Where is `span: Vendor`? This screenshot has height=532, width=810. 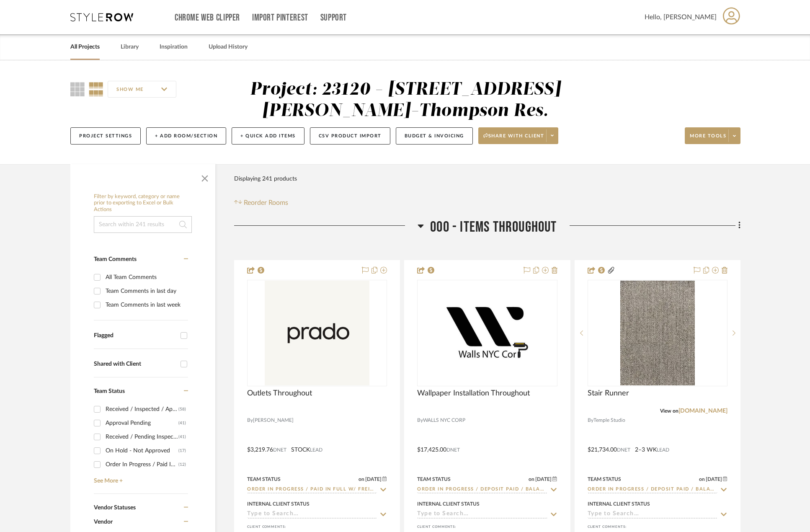
span: Vendor is located at coordinates (103, 522).